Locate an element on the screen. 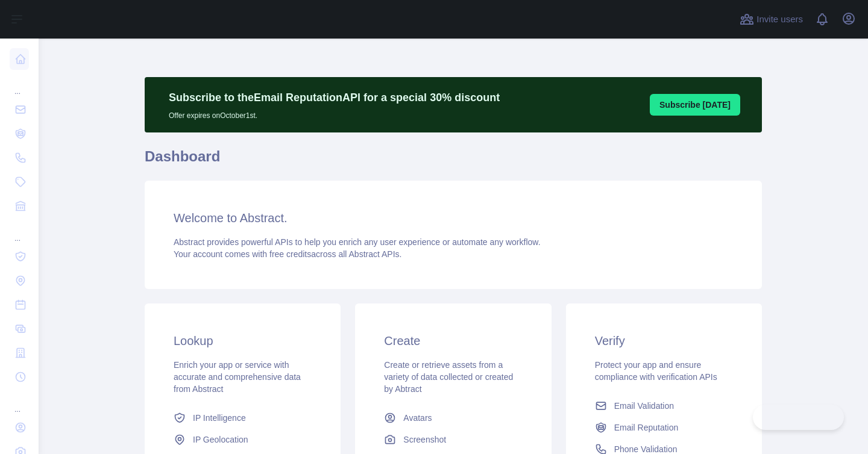 The height and width of the screenshot is (454, 868). span: Your account comes with across all Abstract APIs. is located at coordinates (287, 254).